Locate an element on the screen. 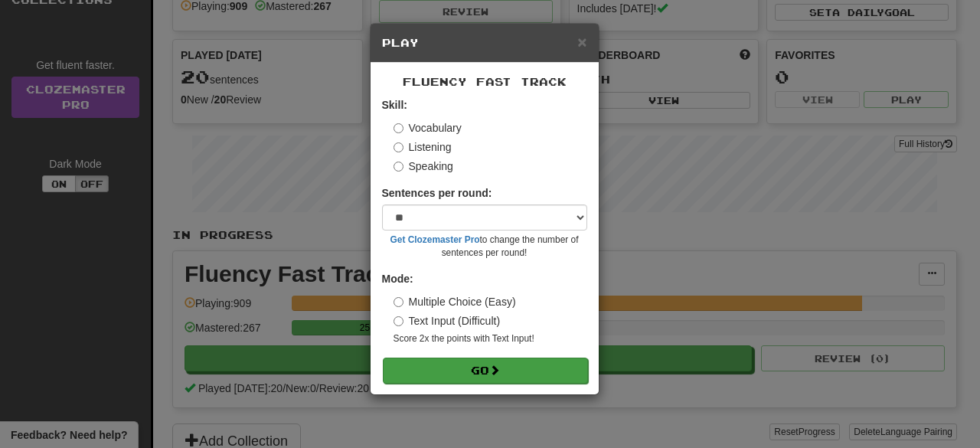  input: Text Input (Difficult) is located at coordinates (398, 321).